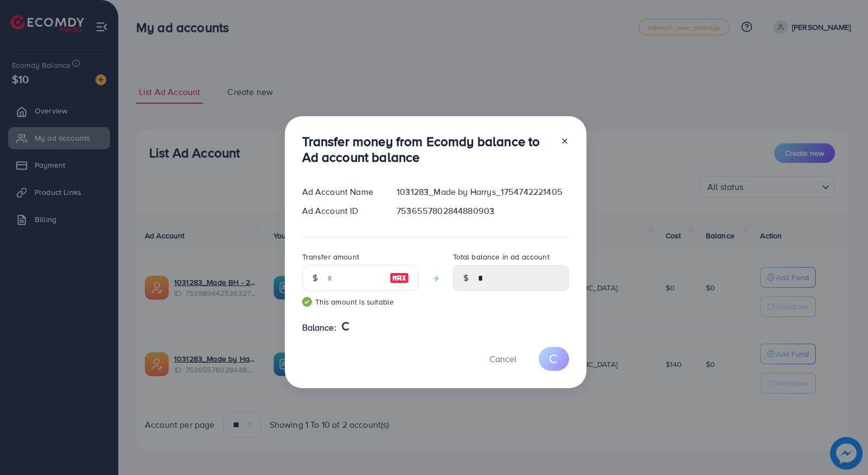 The height and width of the screenshot is (475, 868). I want to click on div: Ad Account ID, so click(340, 211).